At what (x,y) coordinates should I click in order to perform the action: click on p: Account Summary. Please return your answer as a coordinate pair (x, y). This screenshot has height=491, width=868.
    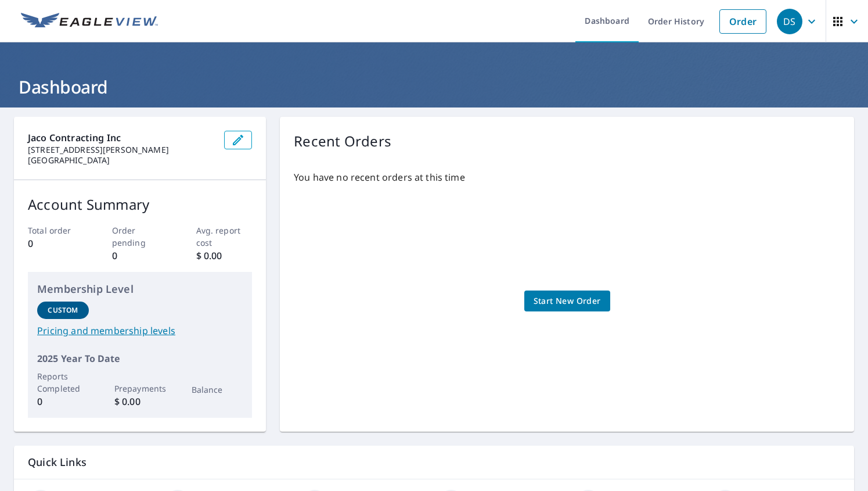
    Looking at the image, I should click on (140, 204).